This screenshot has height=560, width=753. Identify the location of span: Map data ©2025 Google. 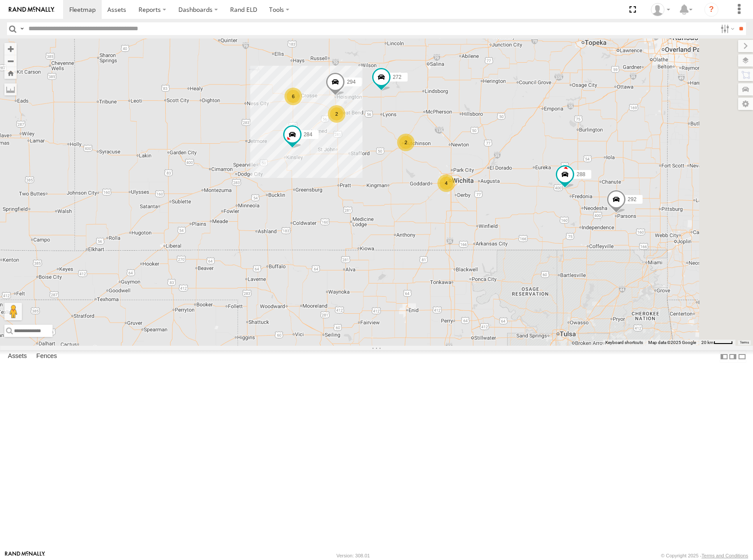
(672, 343).